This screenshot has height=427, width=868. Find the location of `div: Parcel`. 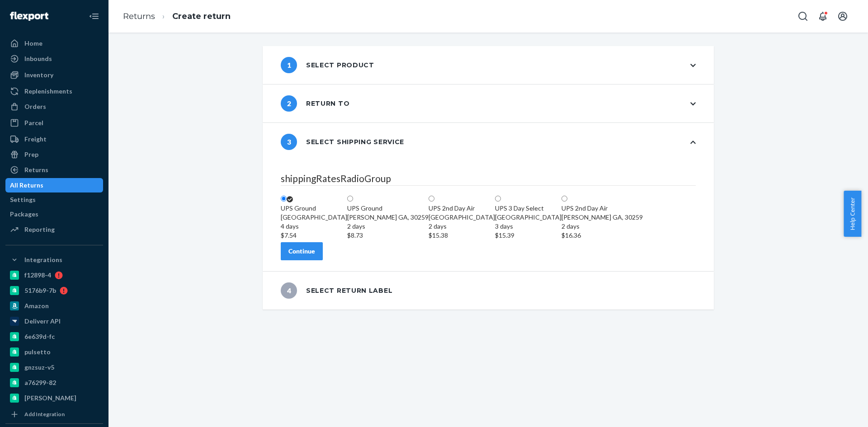

div: Parcel is located at coordinates (34, 123).